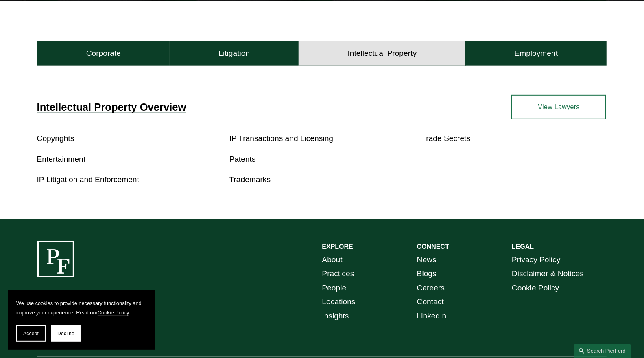 This screenshot has height=358, width=644. I want to click on button: Accept, so click(31, 334).